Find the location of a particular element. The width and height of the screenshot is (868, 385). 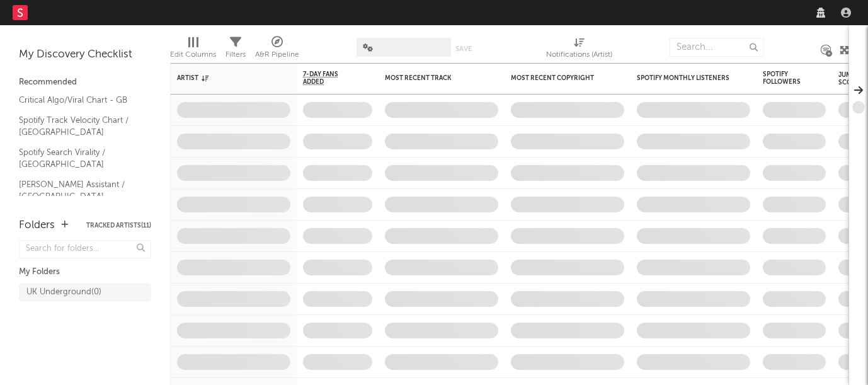

div: Most Recent Copyright is located at coordinates (558, 78).